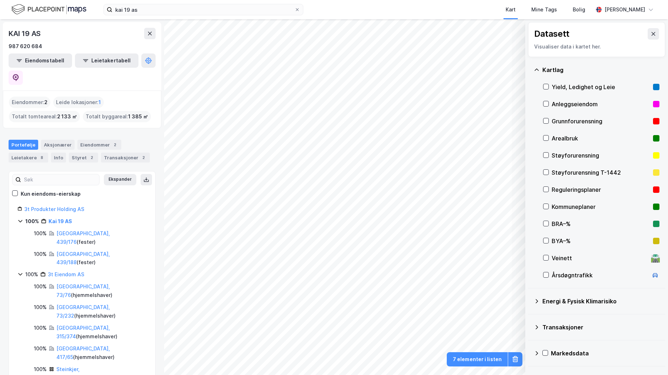 Image resolution: width=668 pixels, height=375 pixels. I want to click on div: Info, so click(59, 158).